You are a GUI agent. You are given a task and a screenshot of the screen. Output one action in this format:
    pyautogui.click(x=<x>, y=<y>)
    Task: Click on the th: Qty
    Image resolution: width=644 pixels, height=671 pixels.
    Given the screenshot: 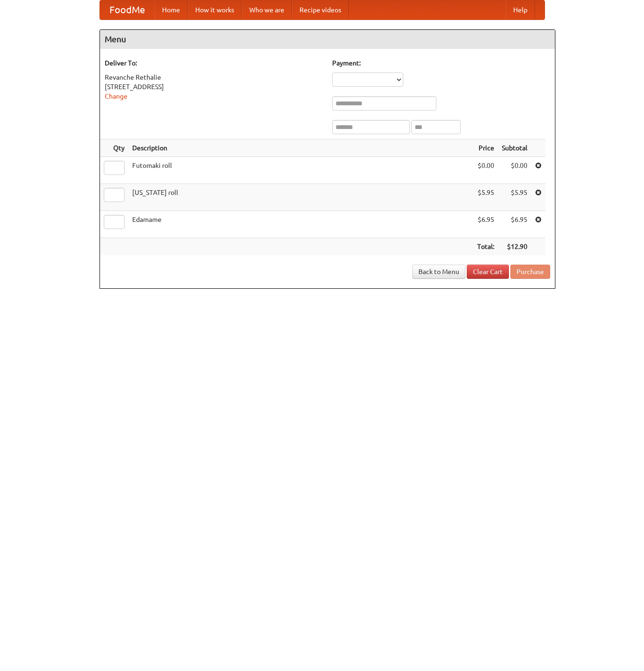 What is the action you would take?
    pyautogui.click(x=114, y=148)
    